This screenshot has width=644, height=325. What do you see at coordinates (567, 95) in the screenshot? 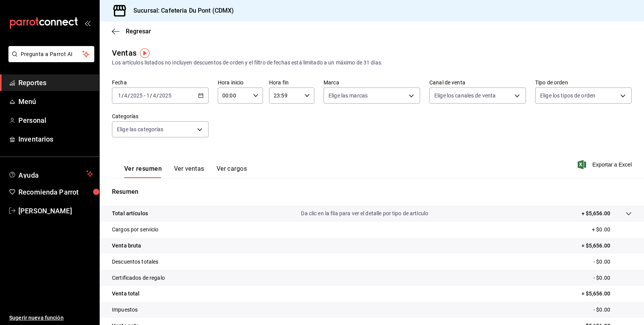
I see `span: Elige los tipos de orden` at bounding box center [567, 95].